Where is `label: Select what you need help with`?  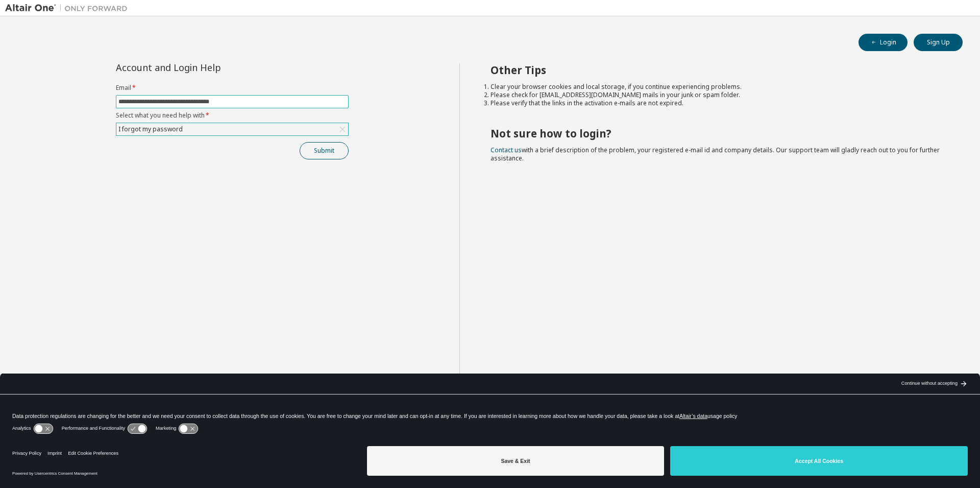
label: Select what you need help with is located at coordinates (232, 116).